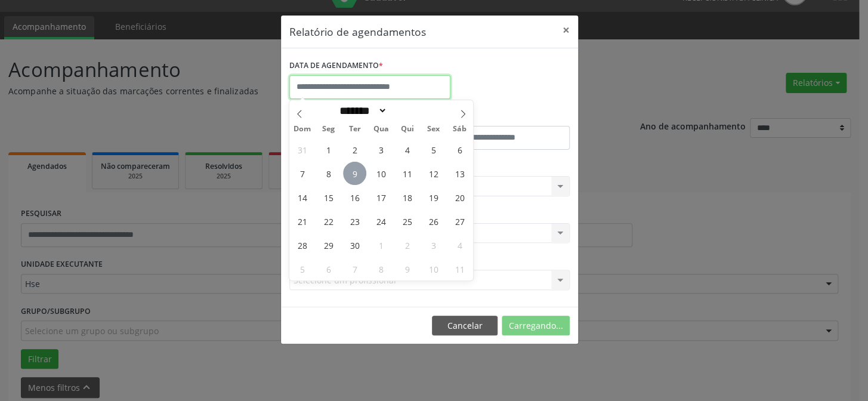 This screenshot has width=868, height=401. What do you see at coordinates (433, 173) in the screenshot?
I see `span: Setembro 12, 2025` at bounding box center [433, 173].